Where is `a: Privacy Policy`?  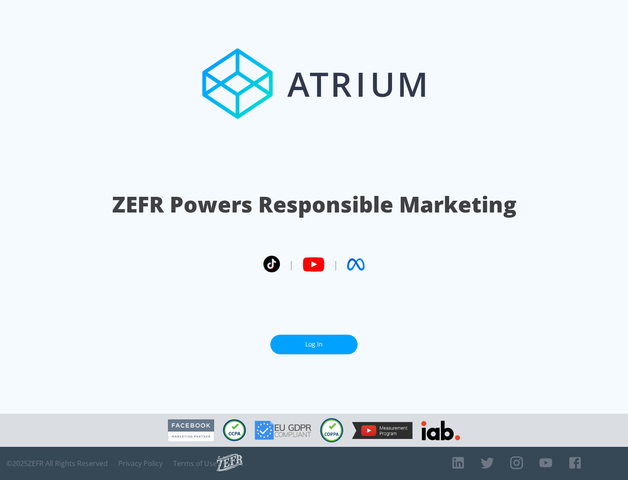 a: Privacy Policy is located at coordinates (140, 463).